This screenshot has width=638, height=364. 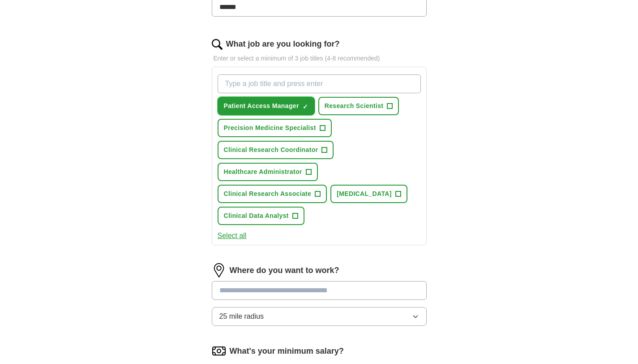 I want to click on button: Patient Access Manager✓, so click(x=266, y=106).